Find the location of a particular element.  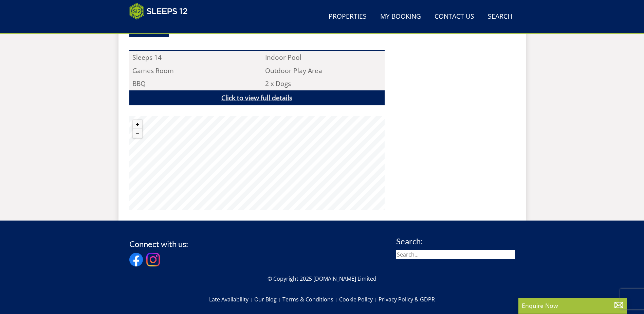

img: Sleeps 12 is located at coordinates (158, 11).